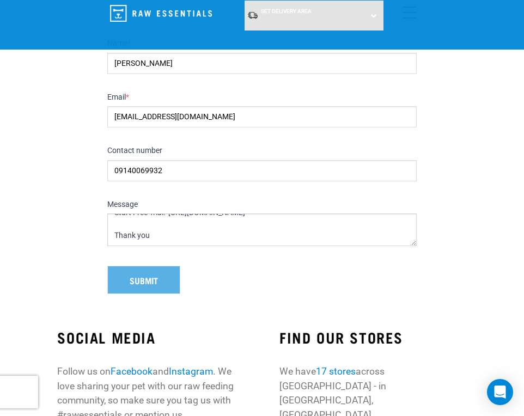 The height and width of the screenshot is (416, 524). Describe the element at coordinates (262, 205) in the screenshot. I see `label: Message` at that location.